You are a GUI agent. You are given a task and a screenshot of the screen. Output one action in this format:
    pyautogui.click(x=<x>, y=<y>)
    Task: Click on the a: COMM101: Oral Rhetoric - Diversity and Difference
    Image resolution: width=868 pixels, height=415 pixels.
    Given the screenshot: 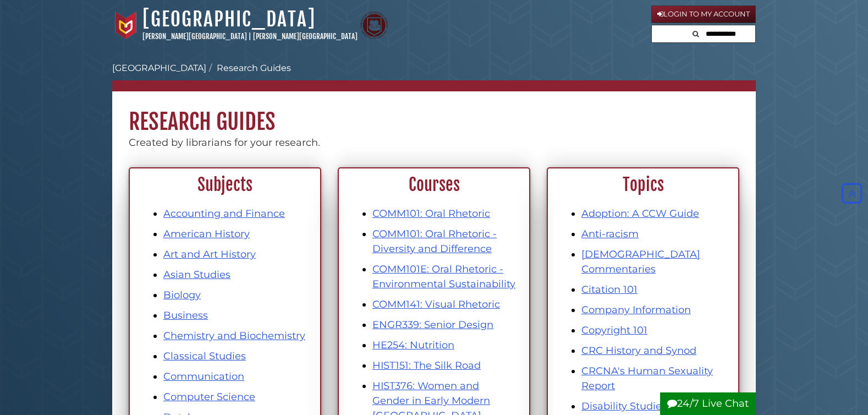 What is the action you would take?
    pyautogui.click(x=434, y=241)
    